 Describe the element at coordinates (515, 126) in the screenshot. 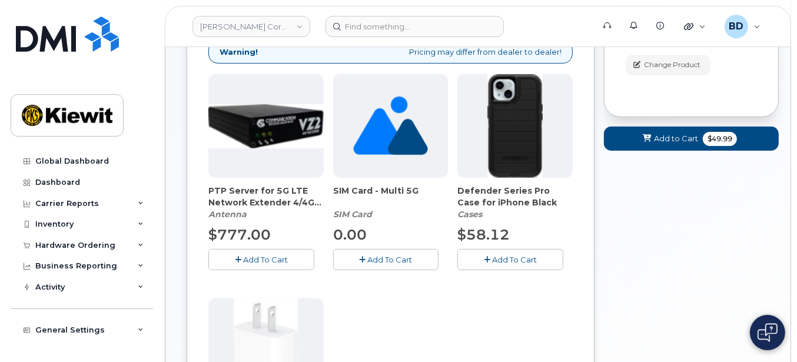

I see `img: defenderiphone14.png` at that location.